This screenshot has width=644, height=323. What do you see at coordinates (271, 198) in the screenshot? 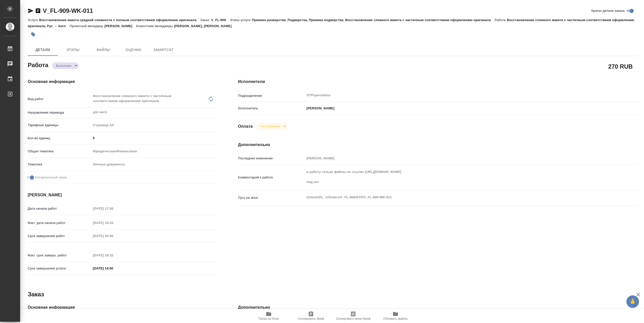
I see `p: Путь на drive` at bounding box center [271, 198].